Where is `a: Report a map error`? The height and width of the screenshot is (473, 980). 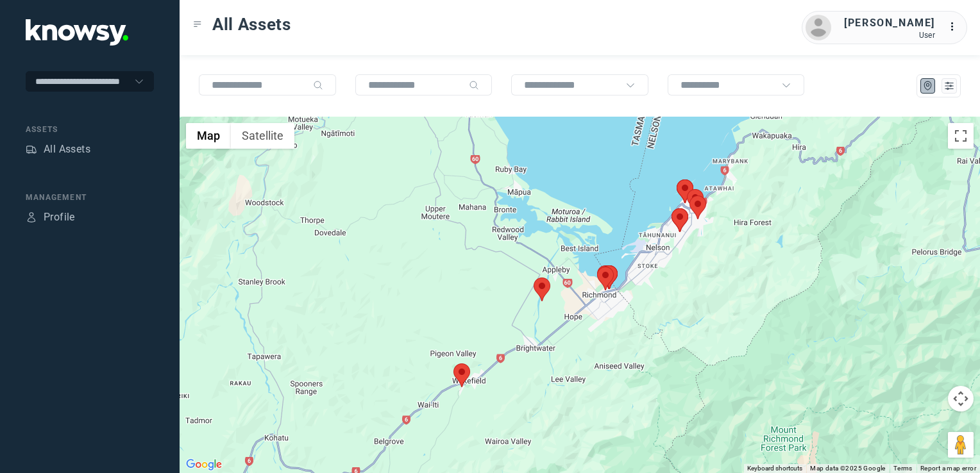 a: Report a map error is located at coordinates (948, 468).